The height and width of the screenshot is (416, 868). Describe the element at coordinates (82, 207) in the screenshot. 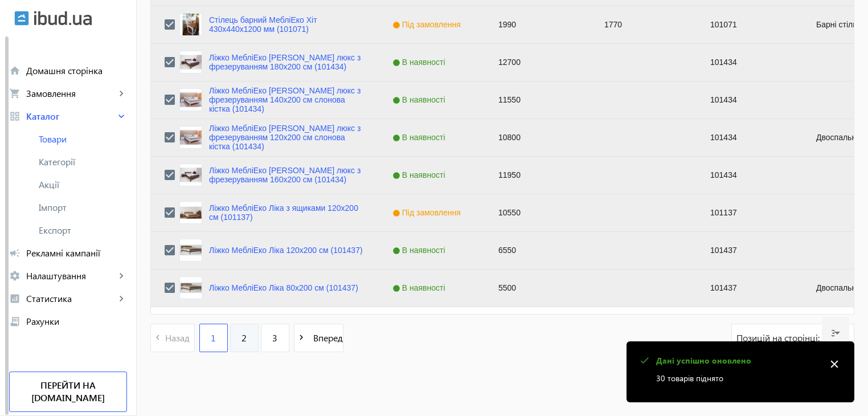

I see `span: Імпорт` at that location.